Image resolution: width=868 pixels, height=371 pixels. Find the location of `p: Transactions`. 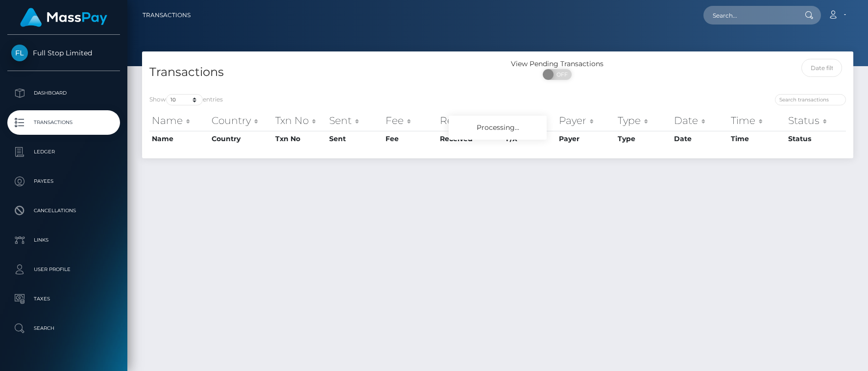

p: Transactions is located at coordinates (64, 123).